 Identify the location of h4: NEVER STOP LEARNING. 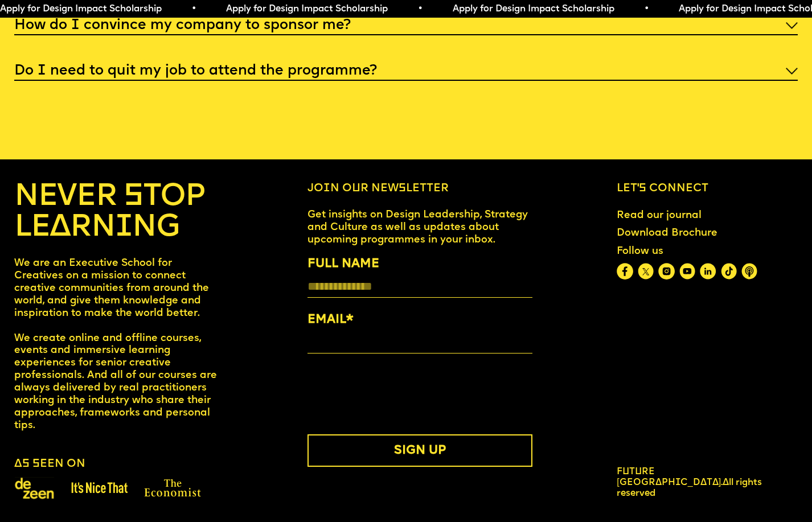
(118, 213).